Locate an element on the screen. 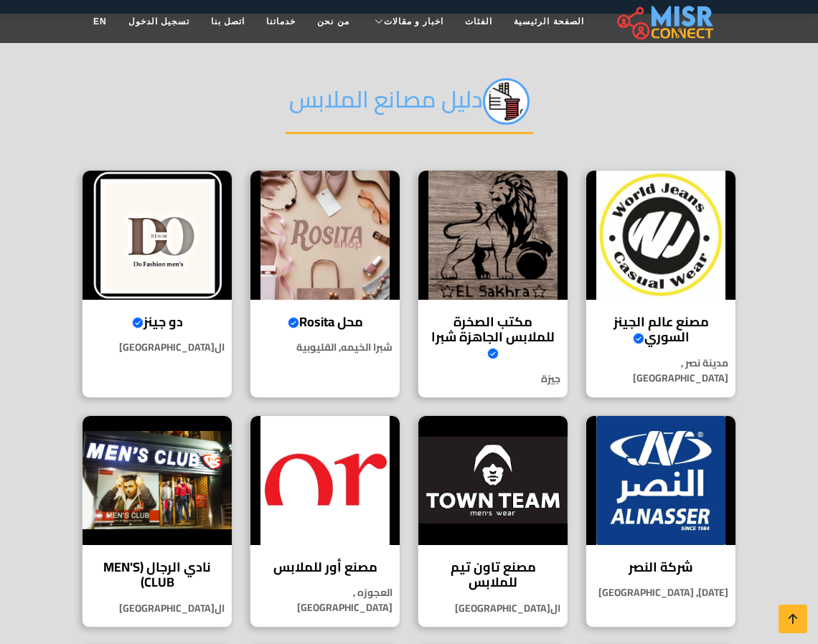 This screenshot has height=644, width=818. p: شبرا الخيمه, القليوبية is located at coordinates (325, 348).